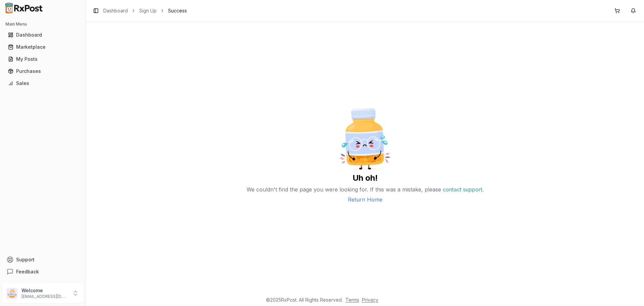  What do you see at coordinates (365, 139) in the screenshot?
I see `img: Sad Pill Bottle` at bounding box center [365, 139].